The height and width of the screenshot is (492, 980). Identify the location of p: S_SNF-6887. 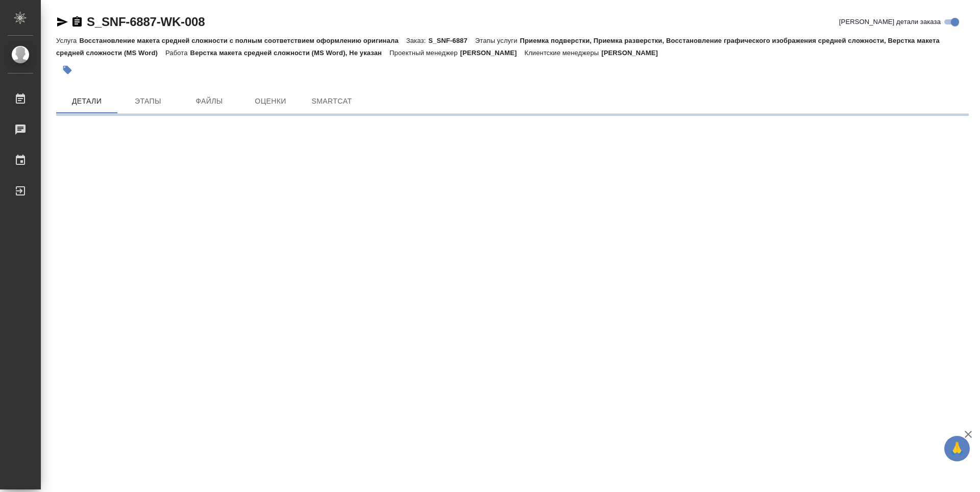
(452, 41).